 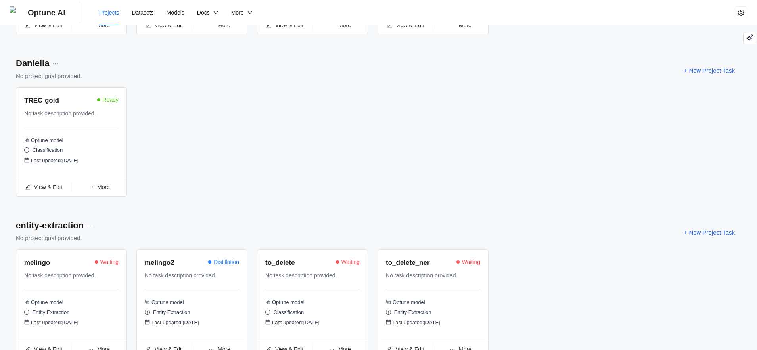 I want to click on span: Distillation, so click(x=226, y=262).